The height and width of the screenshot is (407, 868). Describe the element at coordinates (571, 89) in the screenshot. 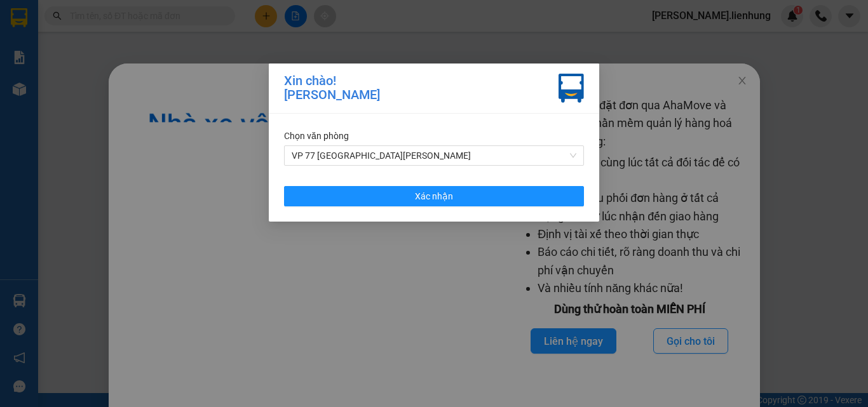

I see `img: vxr-icon` at that location.